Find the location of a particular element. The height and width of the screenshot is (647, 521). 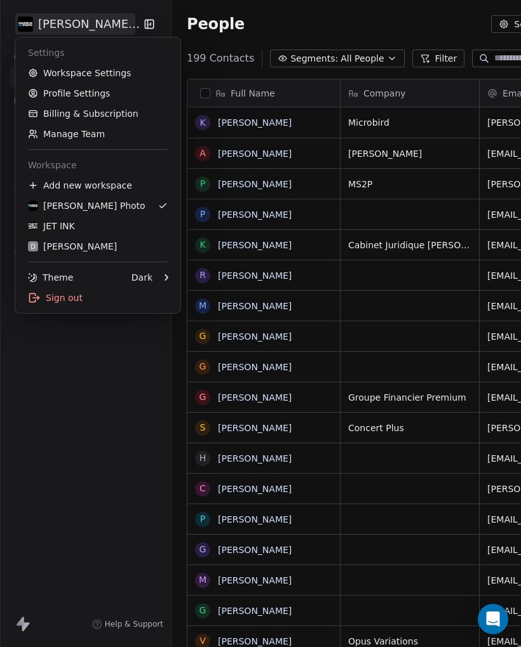

img: Daudelin%20Photo%20Logo%20White%202025%20Square.png is located at coordinates (33, 206).